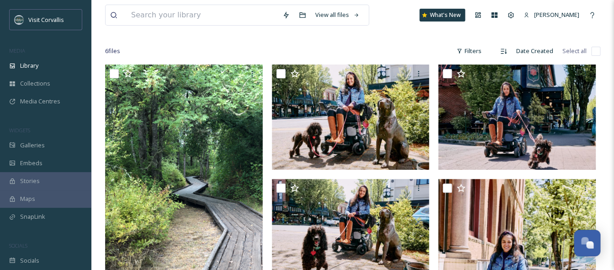 The width and height of the screenshot is (614, 270). I want to click on span: SOCIALS, so click(18, 245).